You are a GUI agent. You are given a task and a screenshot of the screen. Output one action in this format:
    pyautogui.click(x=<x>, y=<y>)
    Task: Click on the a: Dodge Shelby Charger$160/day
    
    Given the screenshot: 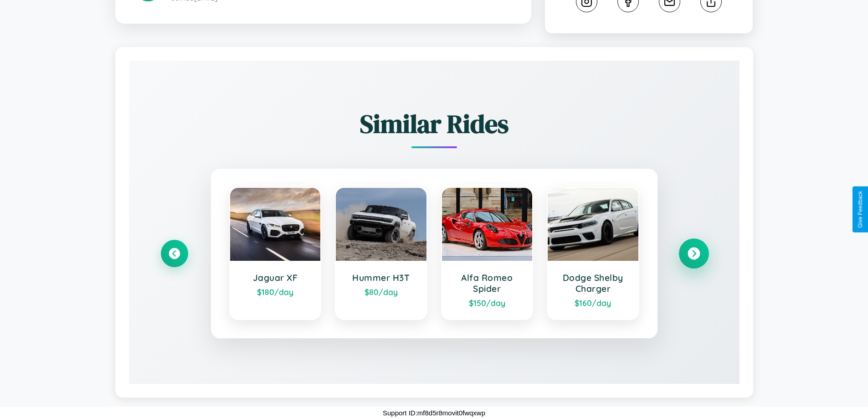 What is the action you would take?
    pyautogui.click(x=593, y=253)
    